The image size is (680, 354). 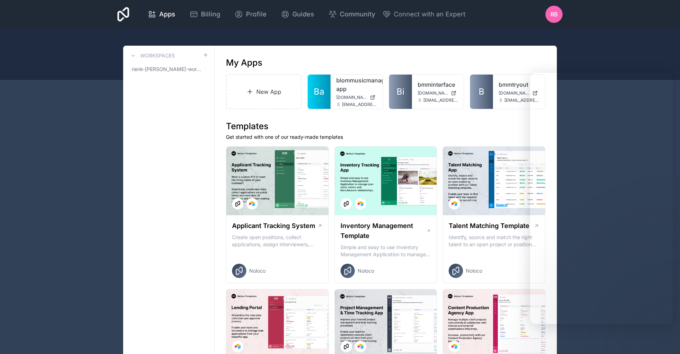 I want to click on a: B, so click(x=482, y=92).